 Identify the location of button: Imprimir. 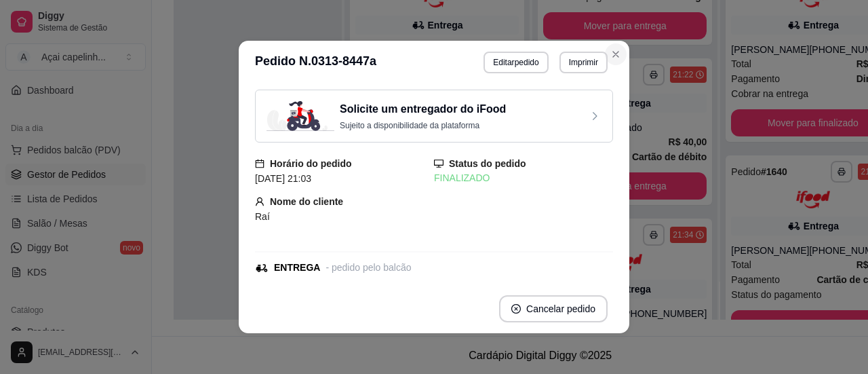
(583, 62).